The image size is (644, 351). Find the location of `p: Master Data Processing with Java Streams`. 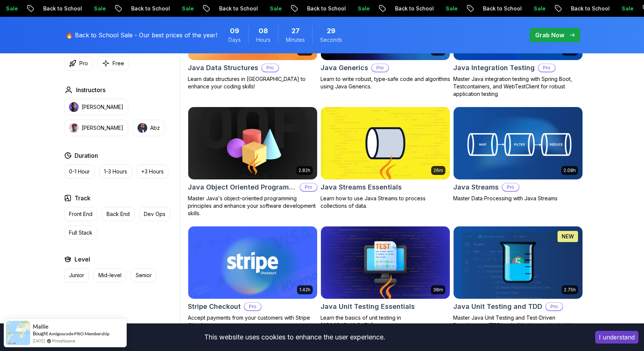

p: Master Data Processing with Java Streams is located at coordinates (518, 199).